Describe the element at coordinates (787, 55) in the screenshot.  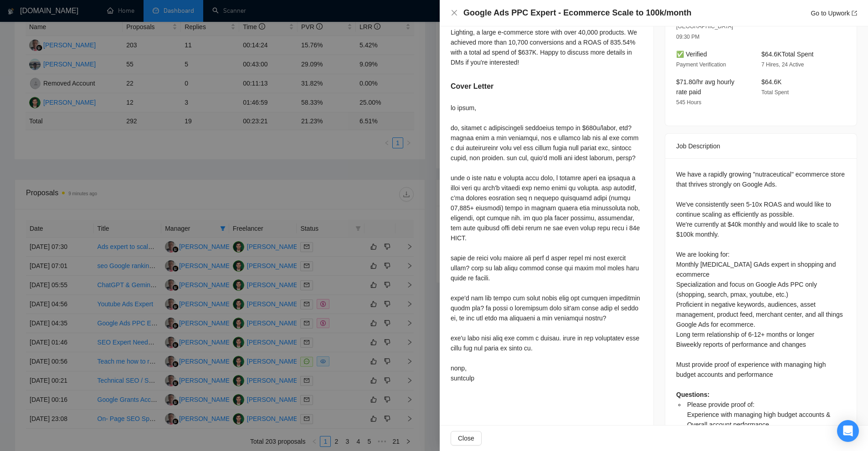
I see `span: $64.6K Total Spent` at that location.